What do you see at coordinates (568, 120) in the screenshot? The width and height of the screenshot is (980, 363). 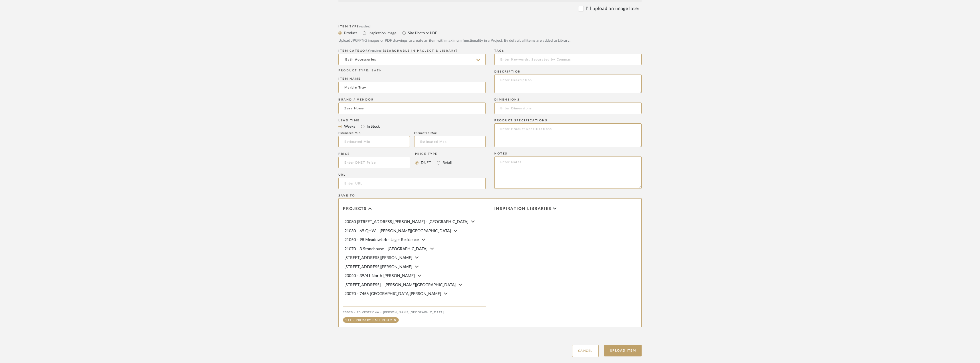 I see `div: Product Specifications` at bounding box center [568, 120].